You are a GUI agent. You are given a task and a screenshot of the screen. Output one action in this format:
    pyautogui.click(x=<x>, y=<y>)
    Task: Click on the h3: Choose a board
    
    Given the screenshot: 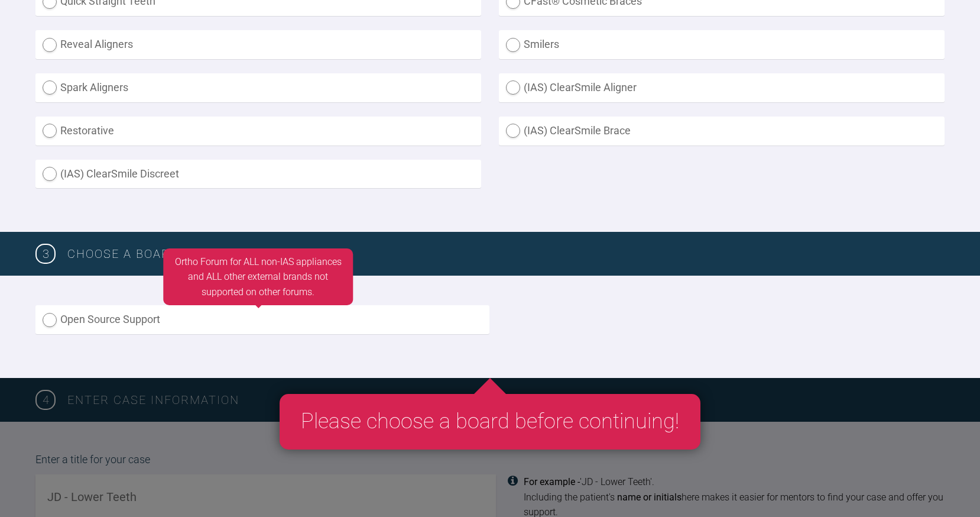 What is the action you would take?
    pyautogui.click(x=506, y=253)
    